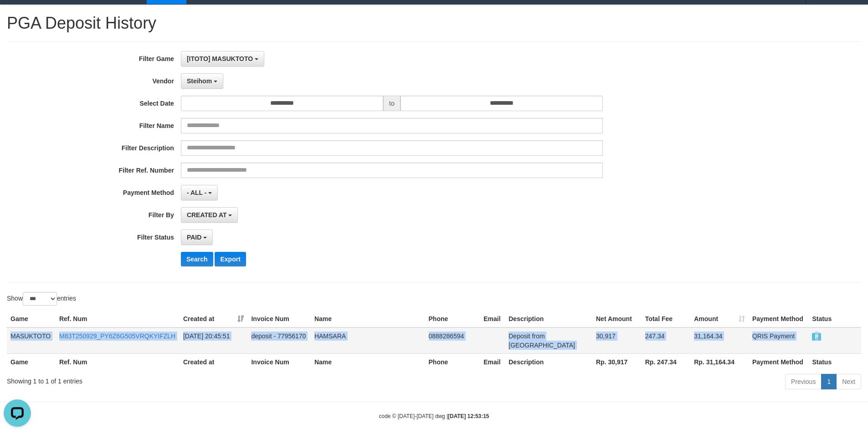 The width and height of the screenshot is (868, 434). Describe the element at coordinates (199, 193) in the screenshot. I see `button: - ALL -` at that location.